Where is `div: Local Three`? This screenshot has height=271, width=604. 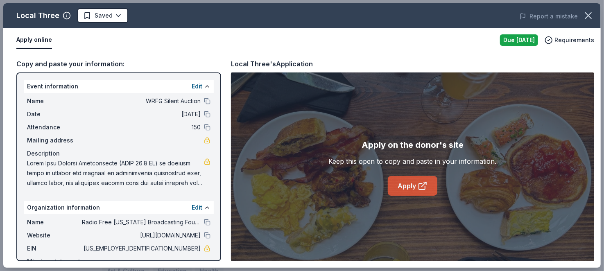
div: Local Three is located at coordinates (38, 16).